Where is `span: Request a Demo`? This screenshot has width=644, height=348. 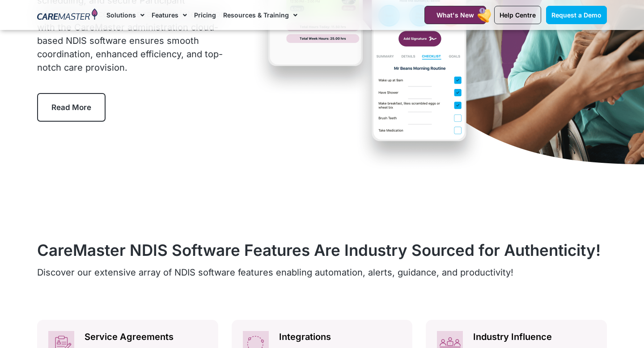
span: Request a Demo is located at coordinates (576, 15).